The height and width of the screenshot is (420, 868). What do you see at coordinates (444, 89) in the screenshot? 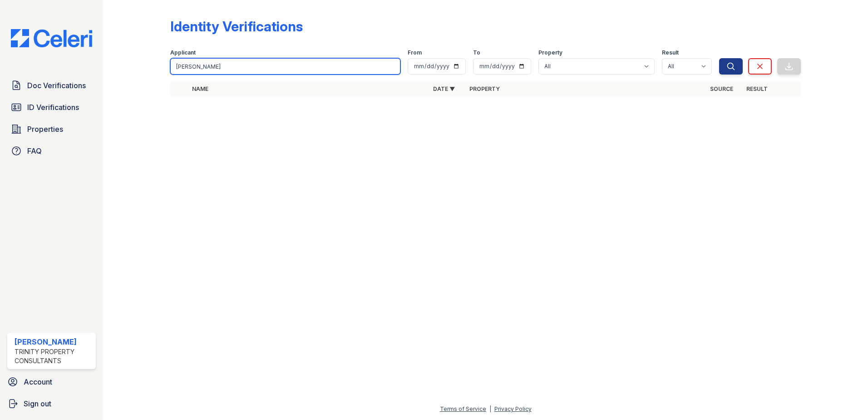
I see `a: Date ▼` at bounding box center [444, 89].